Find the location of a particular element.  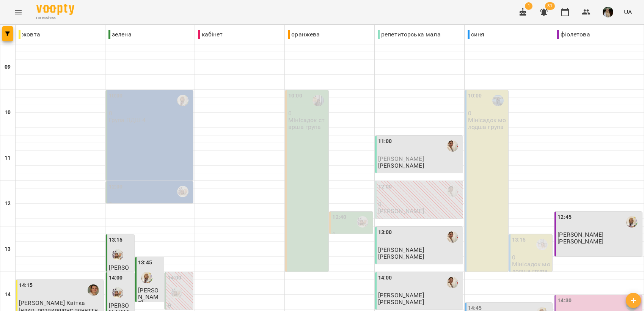

p: Група ПДШ 4 is located at coordinates (127, 120).